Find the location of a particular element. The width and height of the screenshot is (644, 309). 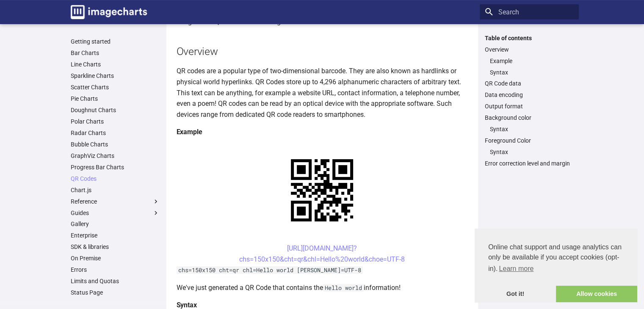

nav: Foreground Color is located at coordinates (529, 152).